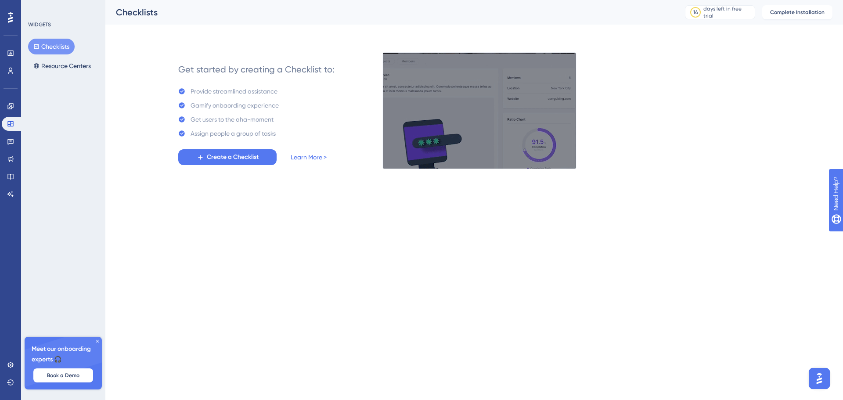 This screenshot has height=400, width=843. Describe the element at coordinates (63, 375) in the screenshot. I see `button: Book a Demo` at that location.